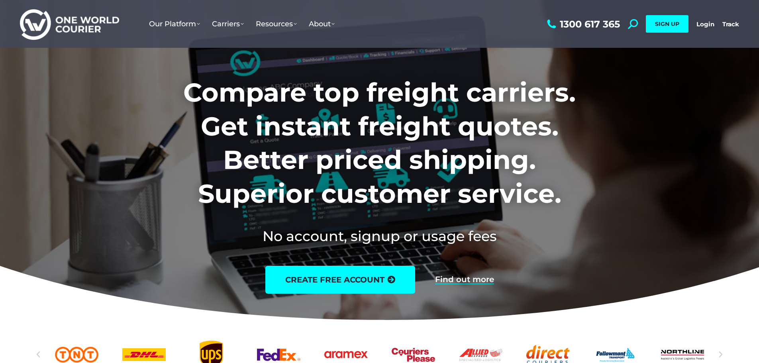 The width and height of the screenshot is (759, 363). Describe the element at coordinates (731, 24) in the screenshot. I see `a: Track` at that location.